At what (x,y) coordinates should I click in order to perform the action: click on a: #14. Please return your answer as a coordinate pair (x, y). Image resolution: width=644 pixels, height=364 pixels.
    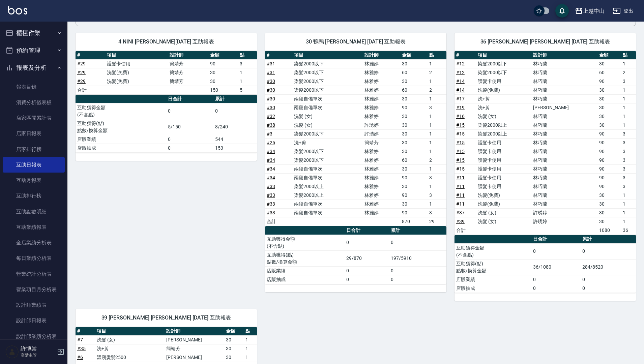
    Looking at the image, I should click on (460, 81).